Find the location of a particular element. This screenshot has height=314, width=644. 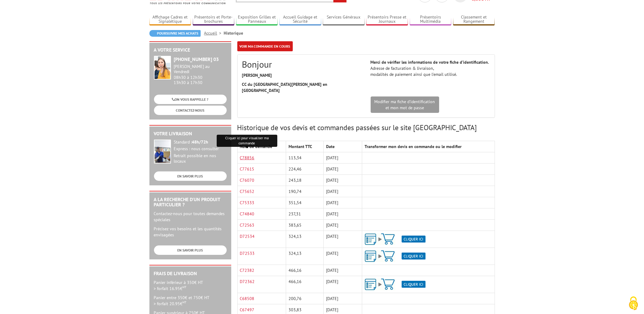

div: Standard : is located at coordinates (200, 142).